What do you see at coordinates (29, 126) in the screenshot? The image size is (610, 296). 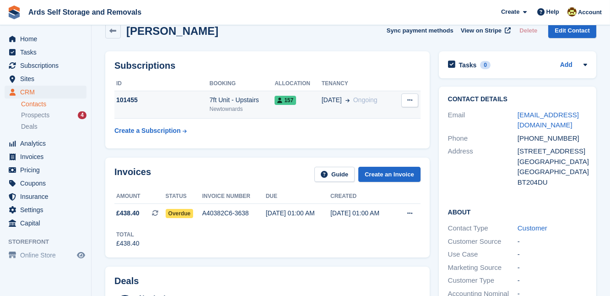 I see `span: Deals` at bounding box center [29, 126].